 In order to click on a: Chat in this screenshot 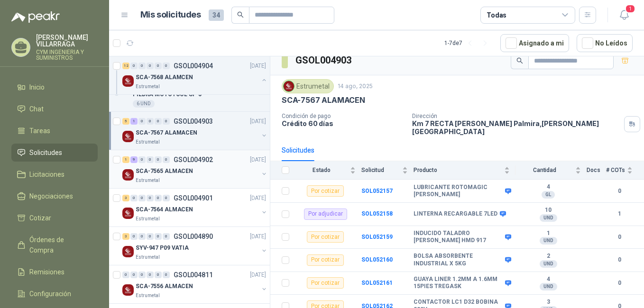, I will do `click(55, 109)`.